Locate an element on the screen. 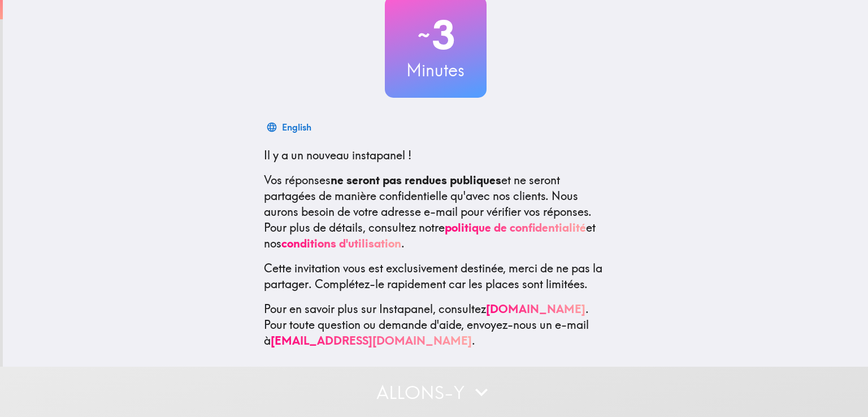 This screenshot has height=417, width=868. a: politique de confidentialité is located at coordinates (515, 228).